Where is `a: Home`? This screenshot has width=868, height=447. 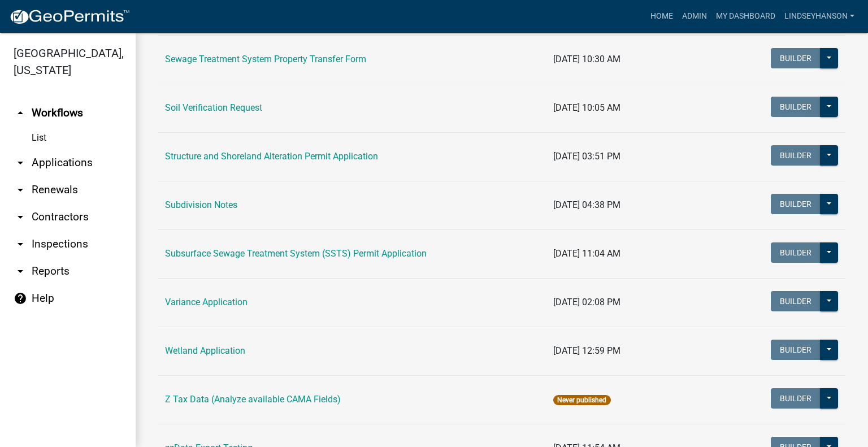 a: Home is located at coordinates (662, 16).